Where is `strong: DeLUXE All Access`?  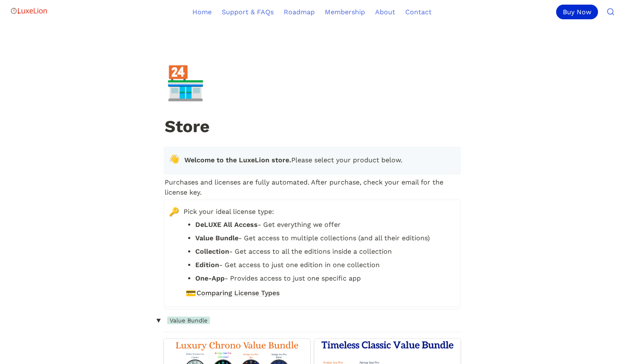 strong: DeLUXE All Access is located at coordinates (227, 224).